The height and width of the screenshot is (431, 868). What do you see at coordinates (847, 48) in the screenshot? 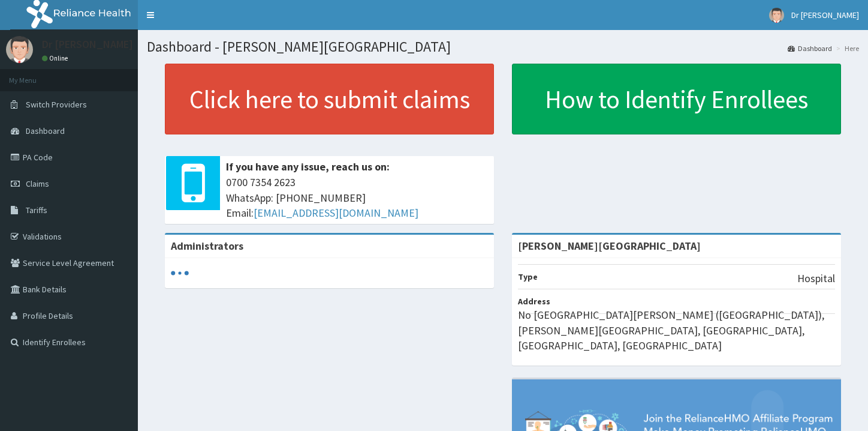
I see `li: Here` at bounding box center [847, 48].